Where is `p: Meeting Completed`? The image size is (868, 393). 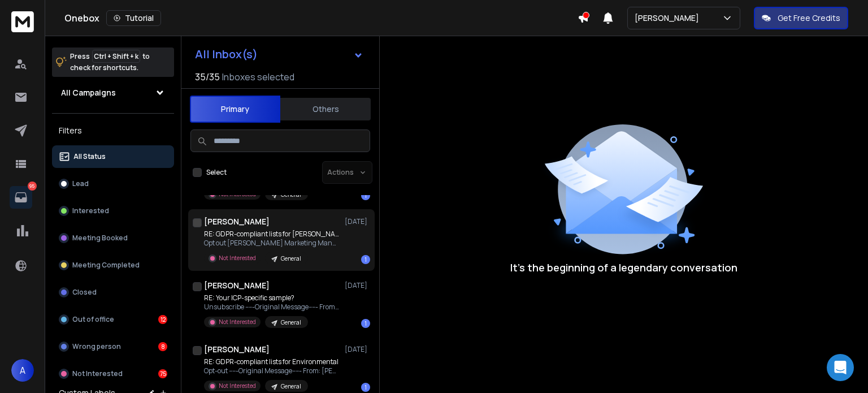
p: Meeting Completed is located at coordinates (106, 265).